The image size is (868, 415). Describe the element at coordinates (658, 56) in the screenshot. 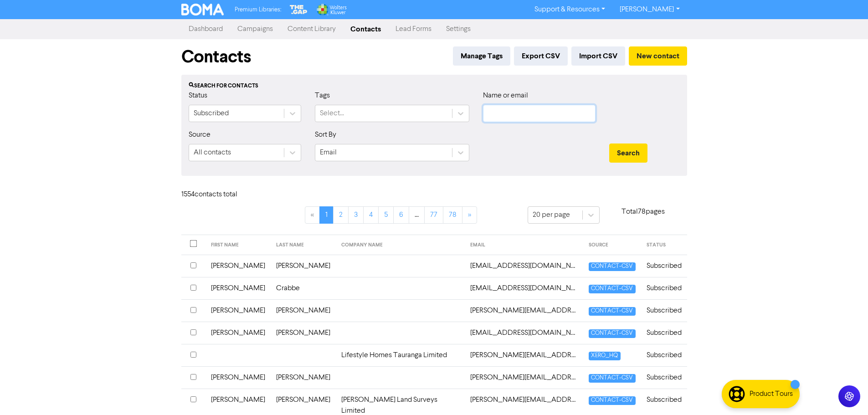

I see `button: New contact` at that location.